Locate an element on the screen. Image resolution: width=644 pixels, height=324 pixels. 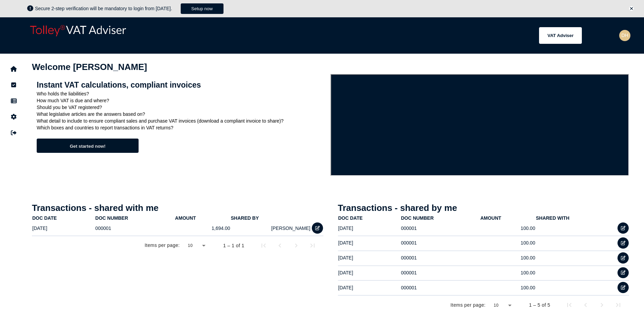
h1: Transactions - shared with me is located at coordinates (178, 208).